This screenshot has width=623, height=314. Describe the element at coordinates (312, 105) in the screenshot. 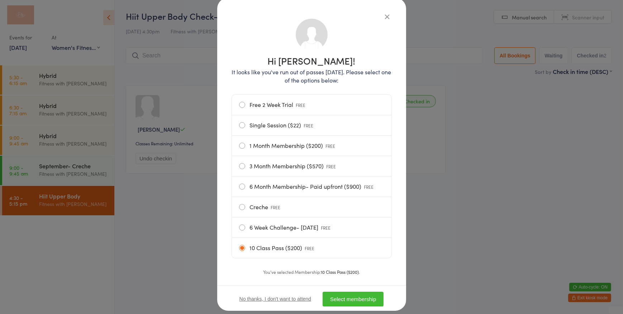

I see `label: Free 2 Week Trial` at that location.